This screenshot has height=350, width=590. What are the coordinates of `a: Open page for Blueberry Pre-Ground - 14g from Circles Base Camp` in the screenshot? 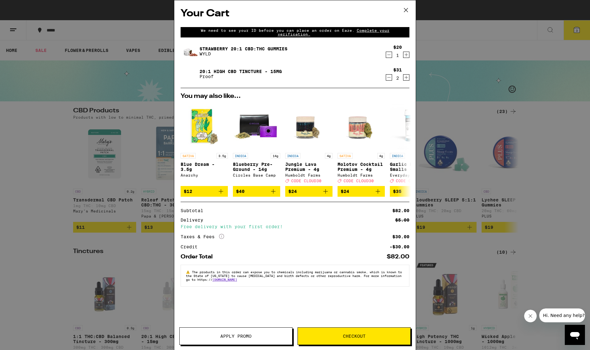 It's located at (256, 144).